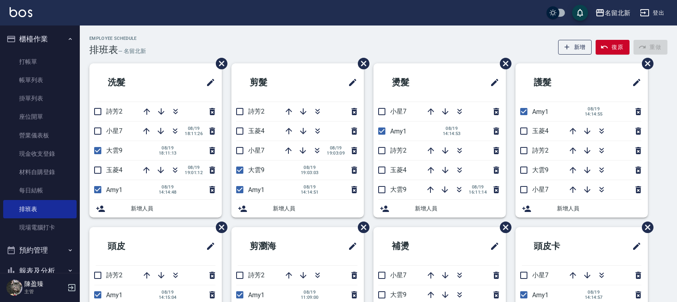  I want to click on span: 18:11:26, so click(193, 134).